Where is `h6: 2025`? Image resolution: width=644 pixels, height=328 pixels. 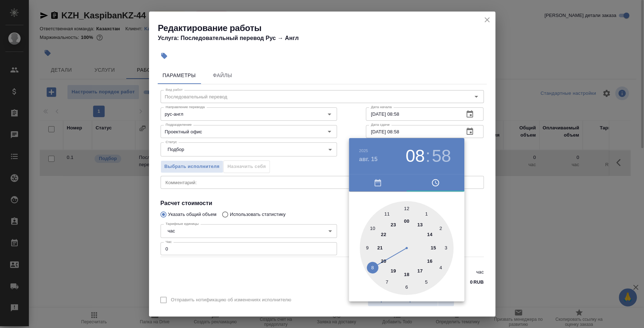
h6: 2025 is located at coordinates (363, 150).